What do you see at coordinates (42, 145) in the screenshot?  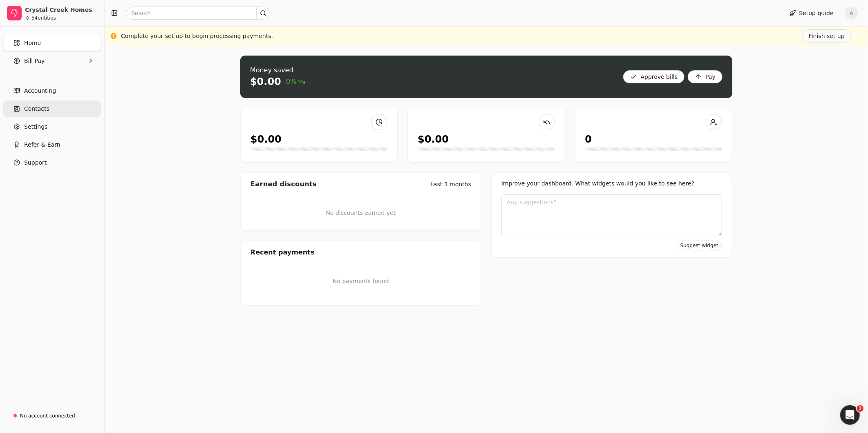 I see `span: Refer & Earn` at bounding box center [42, 145].